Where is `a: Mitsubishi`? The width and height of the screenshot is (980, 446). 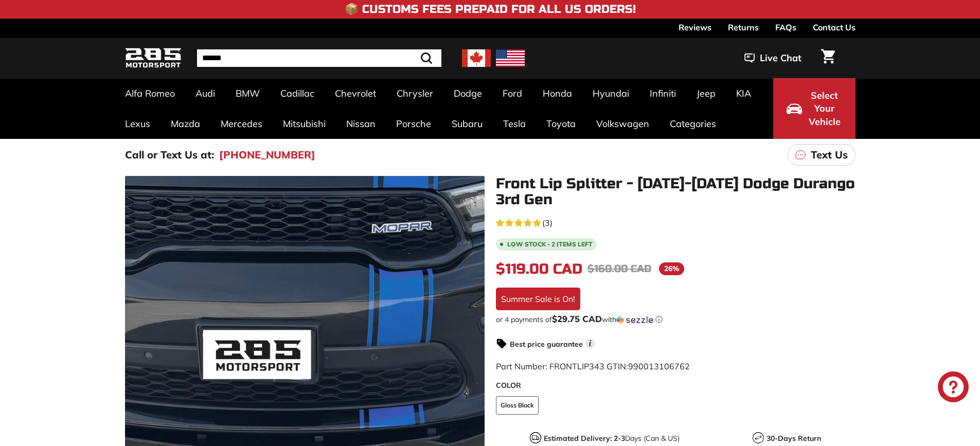 a: Mitsubishi is located at coordinates (304, 124).